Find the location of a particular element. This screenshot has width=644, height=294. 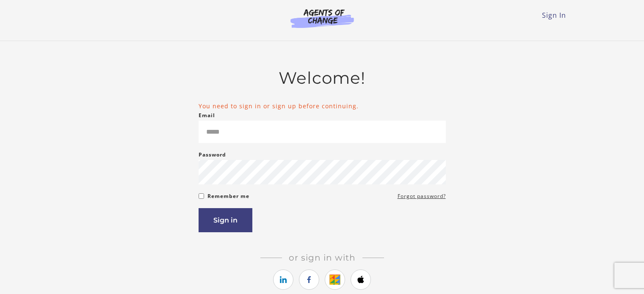

label: Email is located at coordinates (206, 116).